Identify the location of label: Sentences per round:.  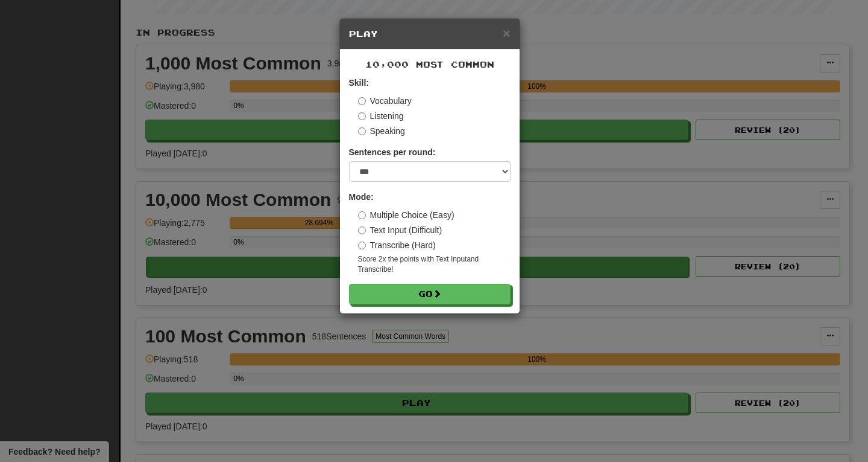
(393, 152).